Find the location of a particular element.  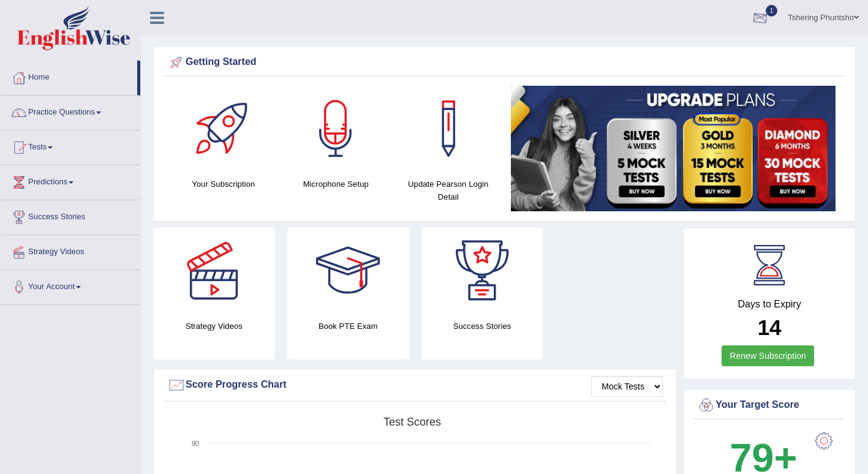

img: small5.jpg is located at coordinates (673, 148).